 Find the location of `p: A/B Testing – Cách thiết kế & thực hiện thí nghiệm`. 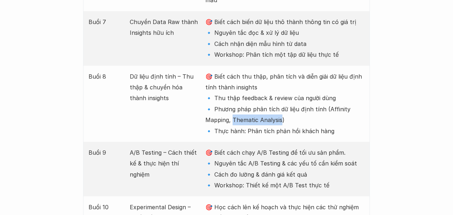

p: A/B Testing – Cách thiết kế & thực hiện thí nghiệm is located at coordinates (164, 163).